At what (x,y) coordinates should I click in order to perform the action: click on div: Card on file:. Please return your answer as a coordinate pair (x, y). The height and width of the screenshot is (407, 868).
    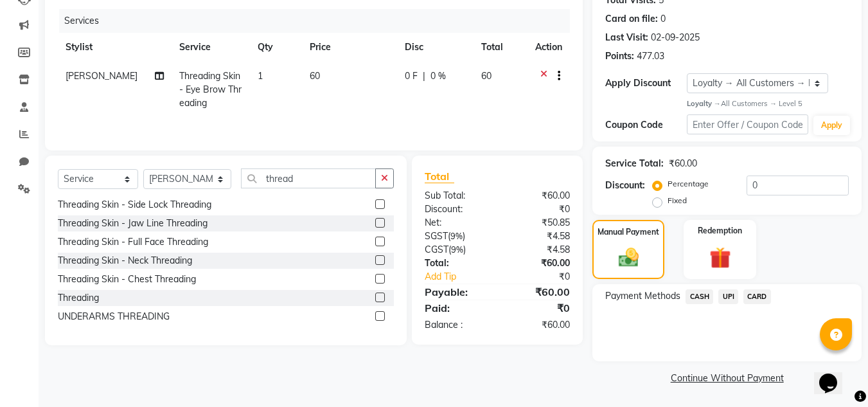
    Looking at the image, I should click on (632, 19).